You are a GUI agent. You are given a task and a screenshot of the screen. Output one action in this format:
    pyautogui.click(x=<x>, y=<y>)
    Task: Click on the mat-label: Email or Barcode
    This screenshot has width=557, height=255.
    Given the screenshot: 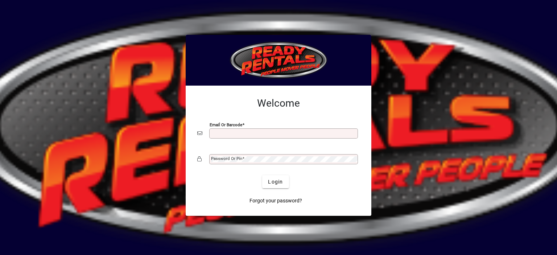 What is the action you would take?
    pyautogui.click(x=226, y=125)
    